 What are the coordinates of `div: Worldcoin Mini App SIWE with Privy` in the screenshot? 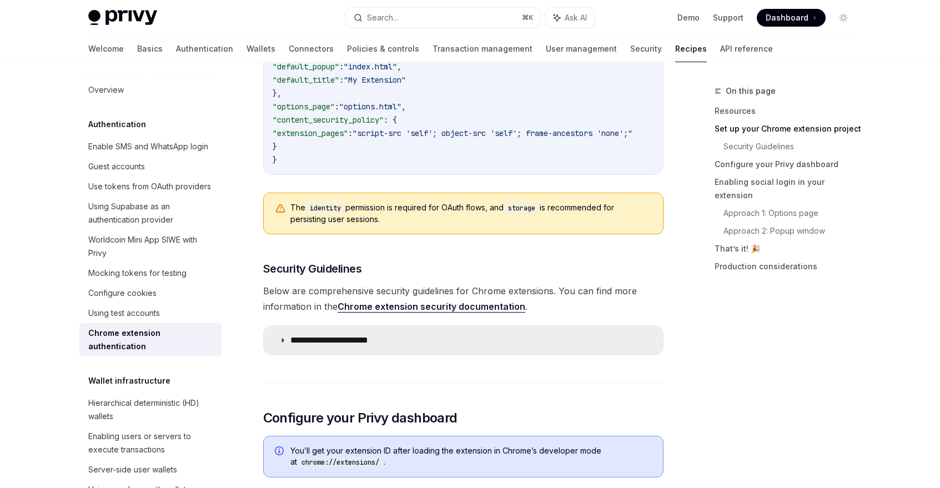 It's located at (152, 247).